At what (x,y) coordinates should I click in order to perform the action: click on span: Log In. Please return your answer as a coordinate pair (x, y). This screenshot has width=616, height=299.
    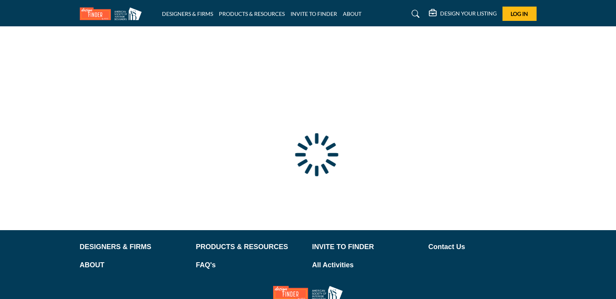
    Looking at the image, I should click on (519, 14).